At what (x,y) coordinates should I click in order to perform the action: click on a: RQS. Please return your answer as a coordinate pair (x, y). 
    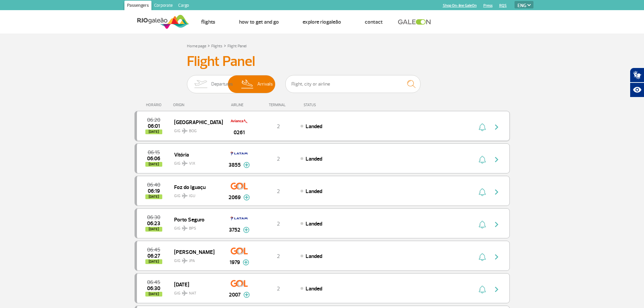
    Looking at the image, I should click on (503, 6).